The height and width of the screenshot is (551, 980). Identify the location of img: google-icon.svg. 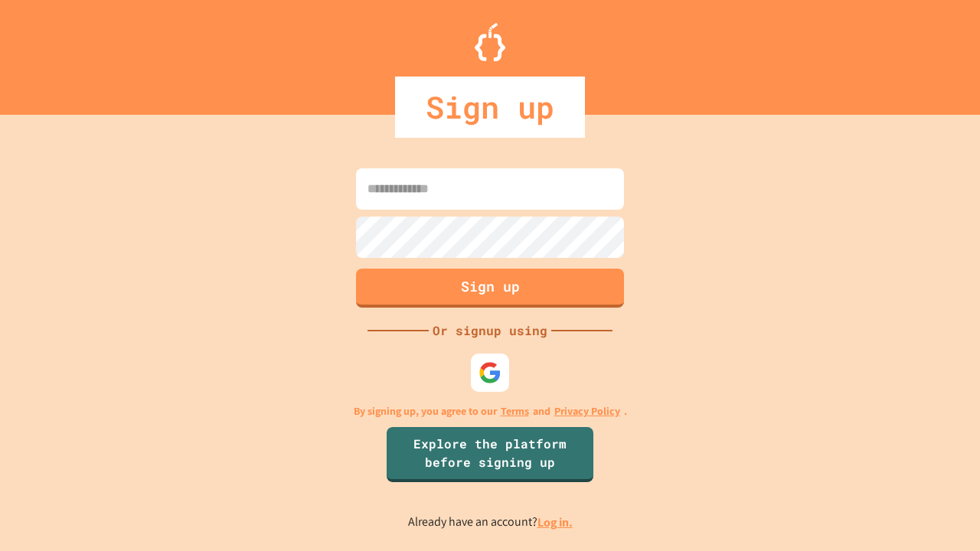
(490, 373).